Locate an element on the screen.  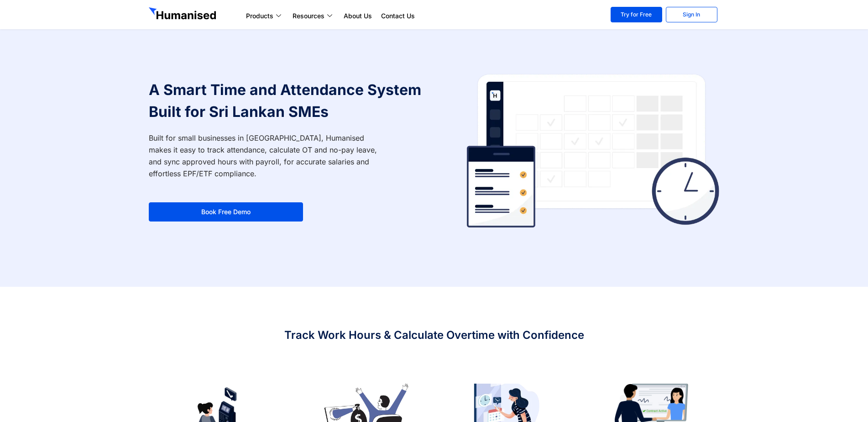
a: Contact Us is located at coordinates (398, 16).